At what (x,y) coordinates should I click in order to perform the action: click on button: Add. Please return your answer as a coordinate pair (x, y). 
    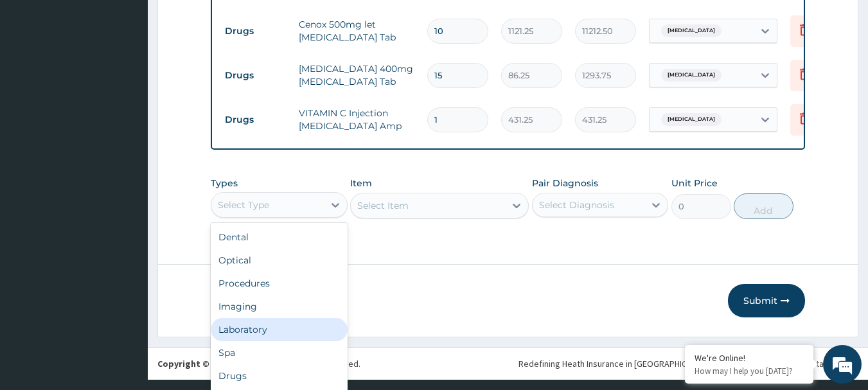
    Looking at the image, I should click on (763, 206).